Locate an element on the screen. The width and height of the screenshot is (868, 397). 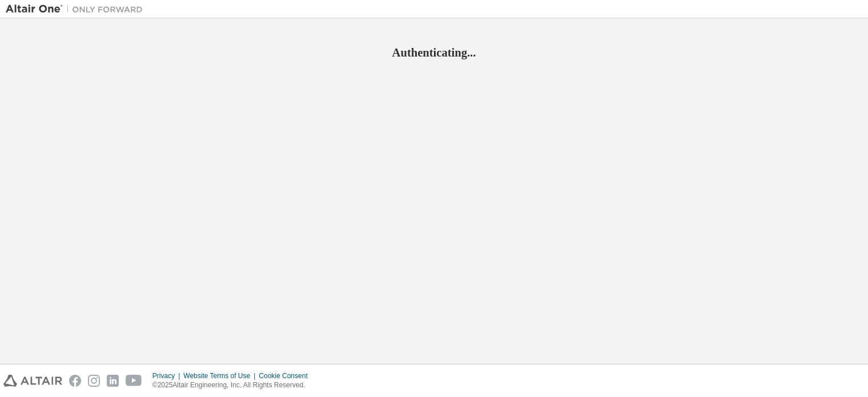
img: altair_logo.svg is located at coordinates (32, 380).